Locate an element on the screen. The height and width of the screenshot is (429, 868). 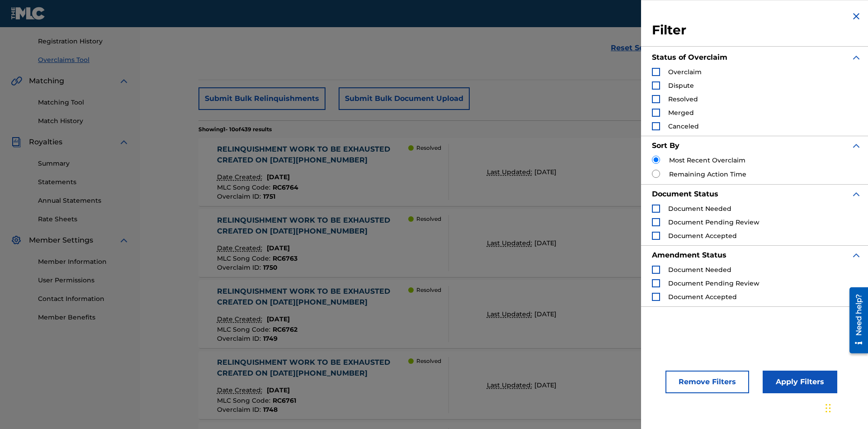
strong: Document Status is located at coordinates (685, 194).